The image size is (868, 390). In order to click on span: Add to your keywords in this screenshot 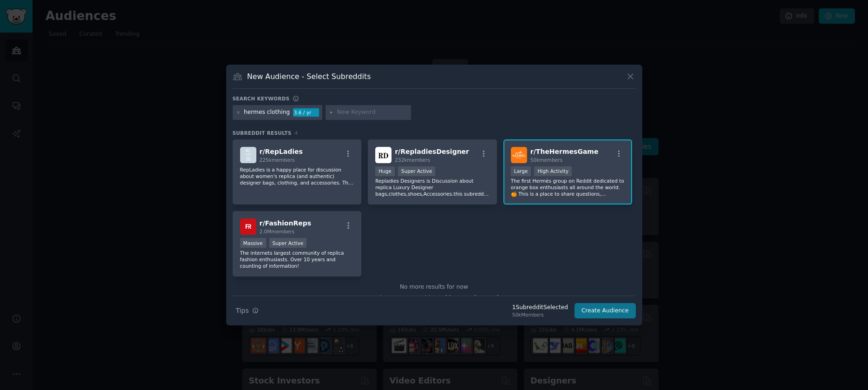, I will do `click(470, 298)`.